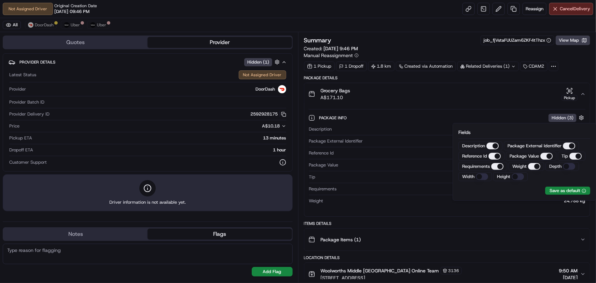 Image resolution: width=596 pixels, height=283 pixels. I want to click on button: Notes, so click(75, 234).